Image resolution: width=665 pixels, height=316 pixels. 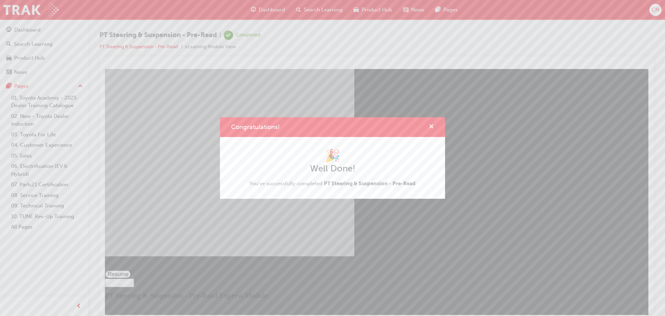 What do you see at coordinates (431, 127) in the screenshot?
I see `button: cross-icon` at bounding box center [431, 127].